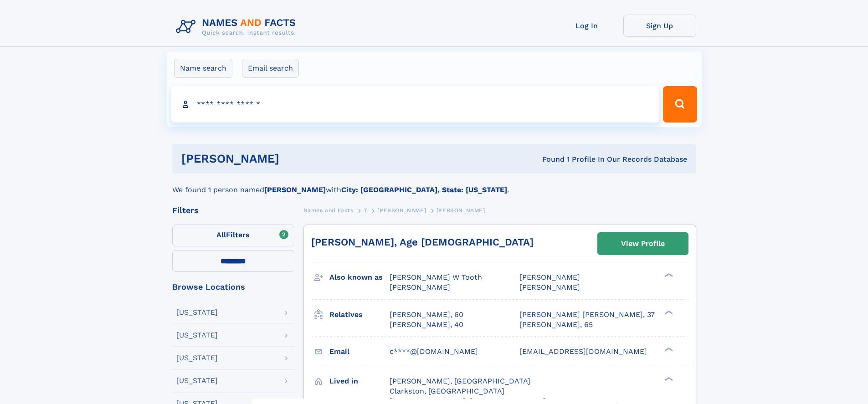 The height and width of the screenshot is (404, 868). Describe the element at coordinates (203, 68) in the screenshot. I see `label: Name search` at that location.